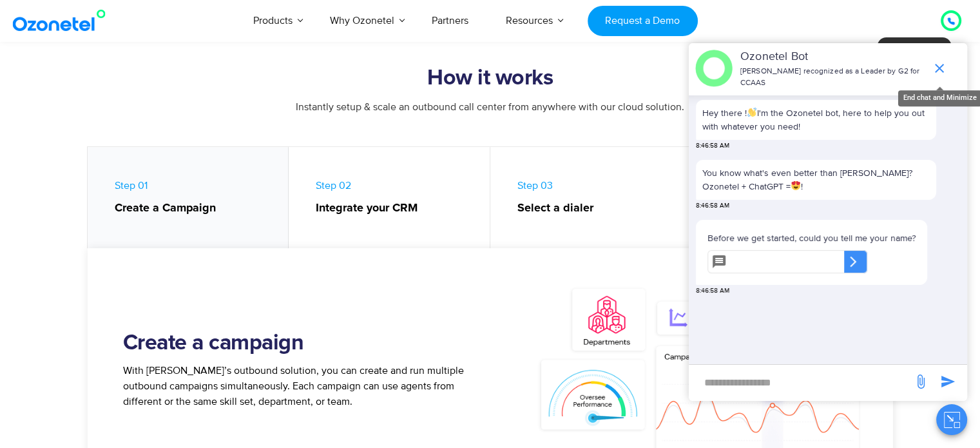 Image resolution: width=980 pixels, height=448 pixels. I want to click on div: new-msg-input, so click(801, 383).